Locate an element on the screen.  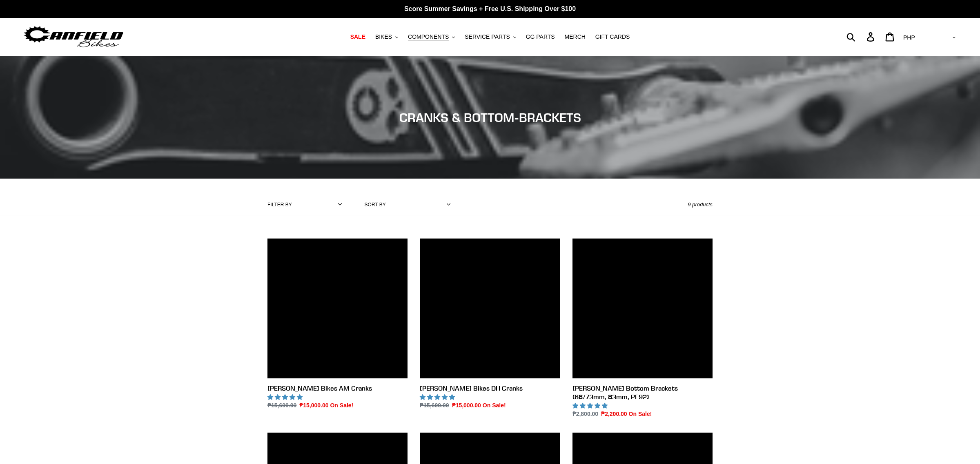
span: BIKES is located at coordinates (383, 36).